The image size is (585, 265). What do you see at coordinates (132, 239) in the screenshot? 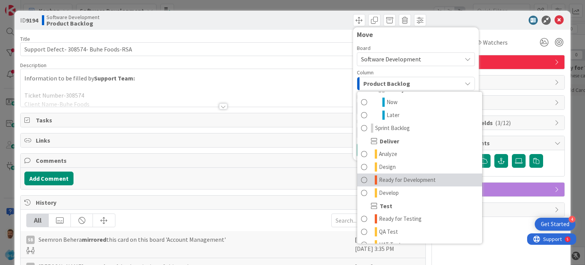
I see `span: Seemron Behera this card on this board 'Account Management'` at bounding box center [132, 239].